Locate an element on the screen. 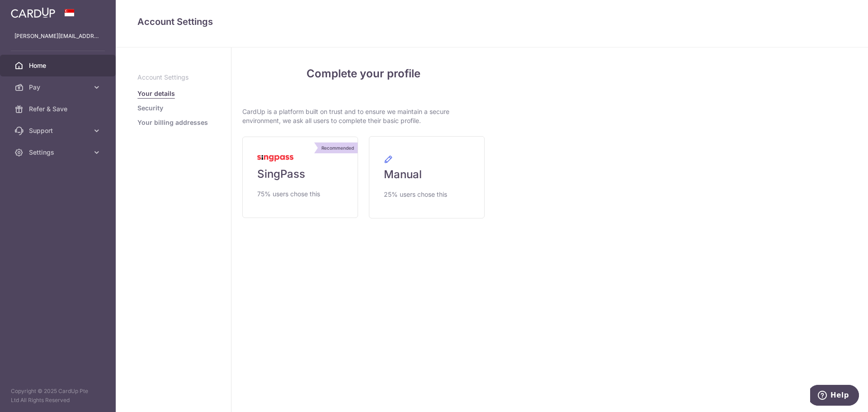 The width and height of the screenshot is (868, 412). a: Your billing addresses is located at coordinates (173, 122).